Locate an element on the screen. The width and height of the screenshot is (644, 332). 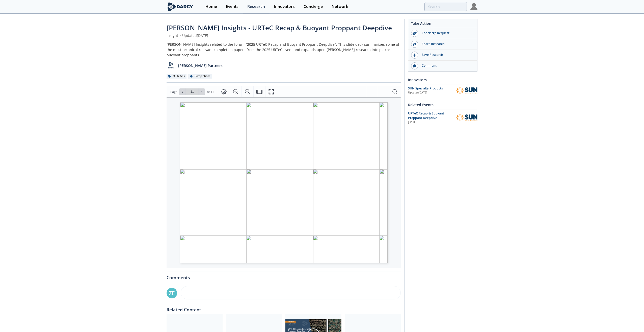
img: Profile is located at coordinates (474, 6).